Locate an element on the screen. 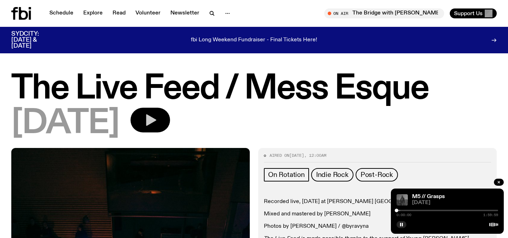 The width and height of the screenshot is (508, 238). span: 1:59:59 is located at coordinates (491, 215).